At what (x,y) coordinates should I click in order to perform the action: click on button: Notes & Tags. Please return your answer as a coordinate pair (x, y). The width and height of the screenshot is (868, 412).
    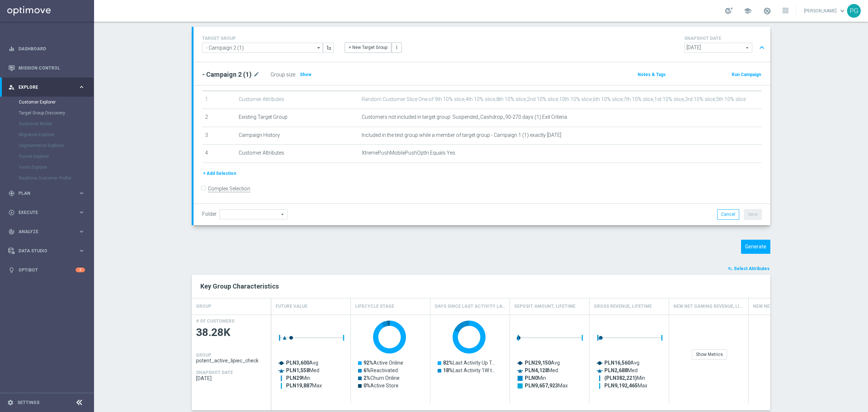
    Looking at the image, I should click on (652, 74).